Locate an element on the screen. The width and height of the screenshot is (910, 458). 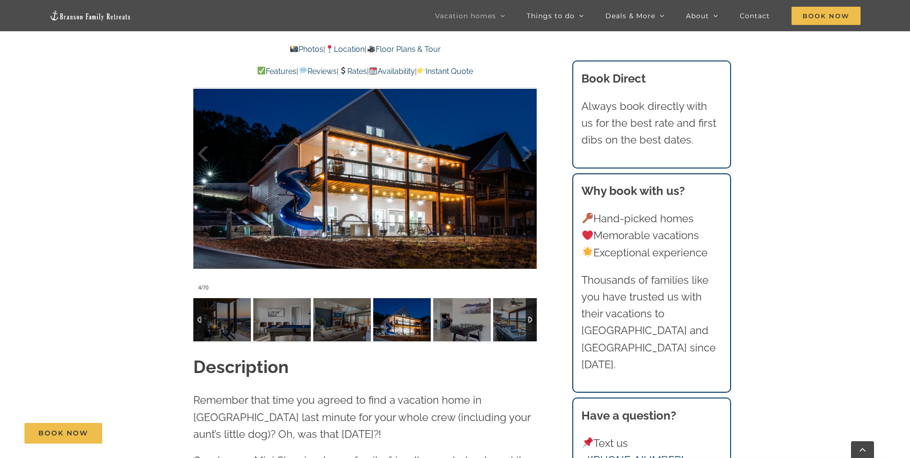
img: 00-Skye-Retreat-at-Table-Rock-Lake-1043-scaled.jpg-nggid042781-ngg0dyn-120x90-00f0w010c011r110f11... is located at coordinates (462, 319).